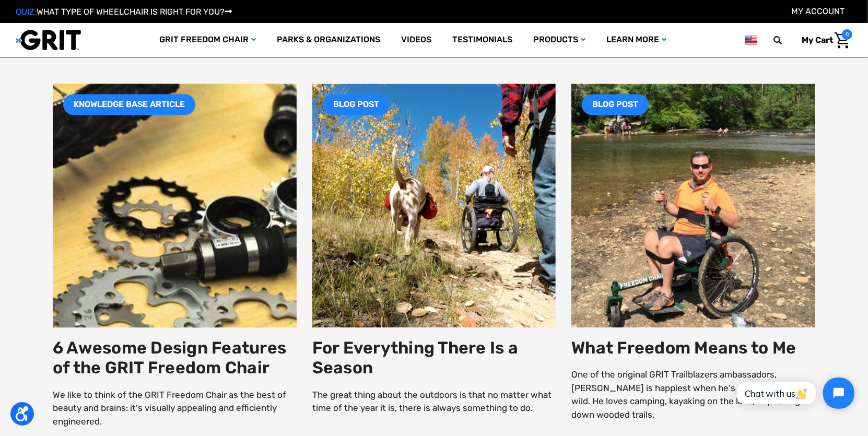  What do you see at coordinates (26, 11) in the screenshot?
I see `span: QUIZ:` at bounding box center [26, 11].